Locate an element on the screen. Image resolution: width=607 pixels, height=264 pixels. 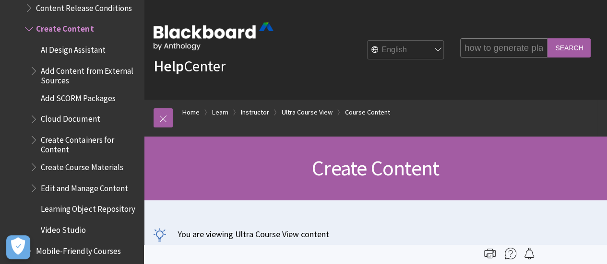
a: Instructor is located at coordinates (255, 112).